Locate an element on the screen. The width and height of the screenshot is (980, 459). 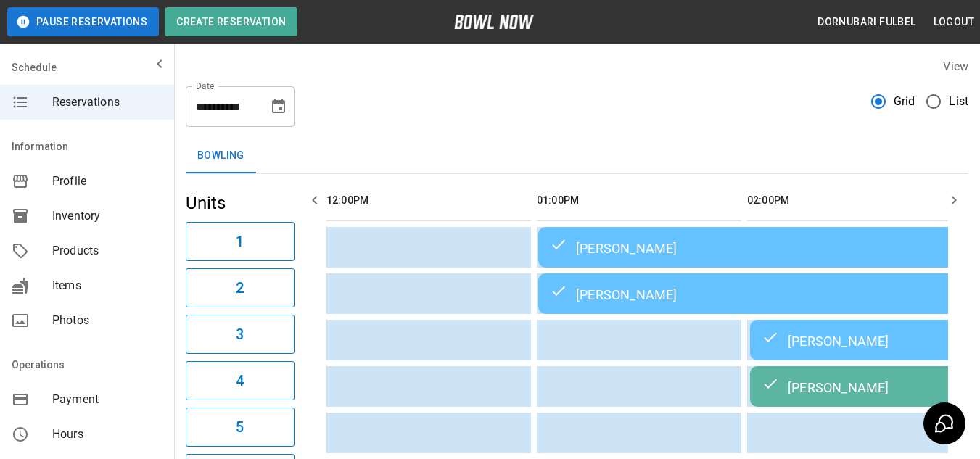
button: Dornubari Fulbel is located at coordinates (866, 22).